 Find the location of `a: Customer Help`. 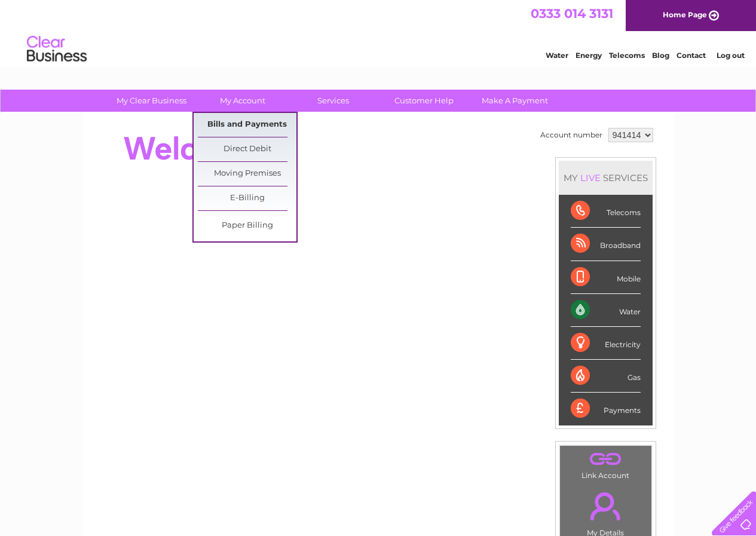

a: Customer Help is located at coordinates (424, 100).